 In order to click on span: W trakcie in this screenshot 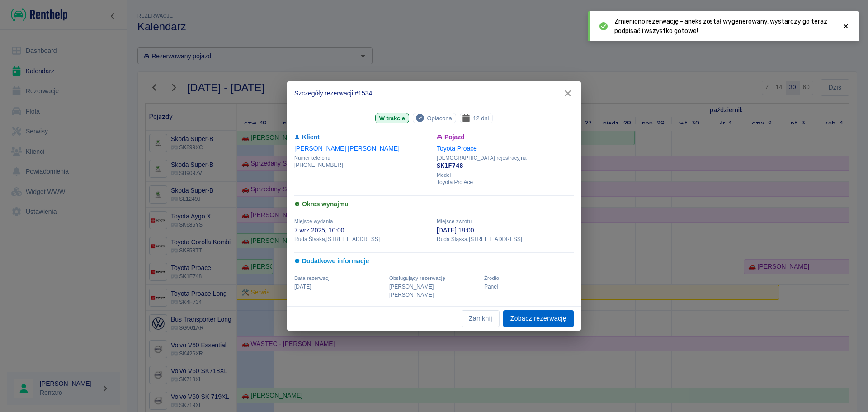, I will do `click(392, 118)`.